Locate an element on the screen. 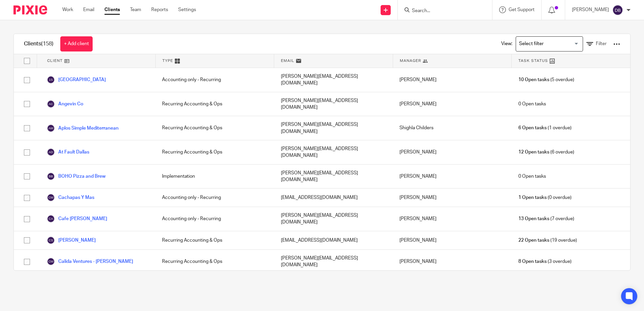 The width and height of the screenshot is (644, 311). input: Select all is located at coordinates (27, 61).